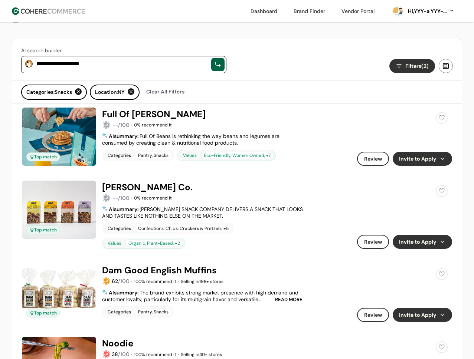 This screenshot has width=474, height=359. What do you see at coordinates (49, 92) in the screenshot?
I see `span: Categories: Snacks` at bounding box center [49, 92].